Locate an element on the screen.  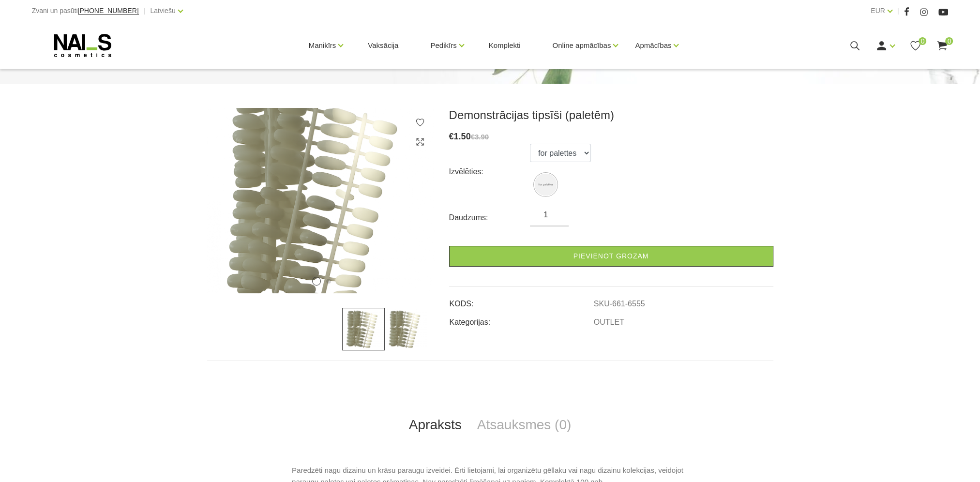
span: 1.50 is located at coordinates (462, 137).